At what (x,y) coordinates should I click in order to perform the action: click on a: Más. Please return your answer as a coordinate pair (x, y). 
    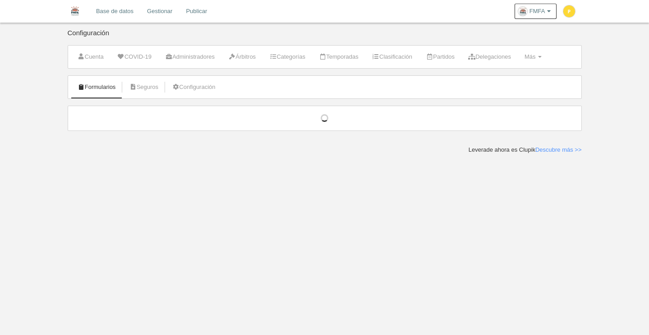
    Looking at the image, I should click on (533, 57).